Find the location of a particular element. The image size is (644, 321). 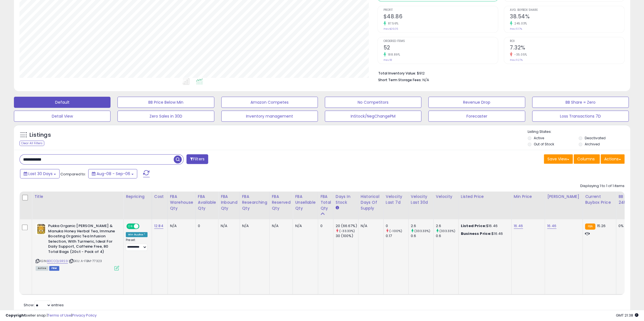

span: OFF is located at coordinates (143, 226).